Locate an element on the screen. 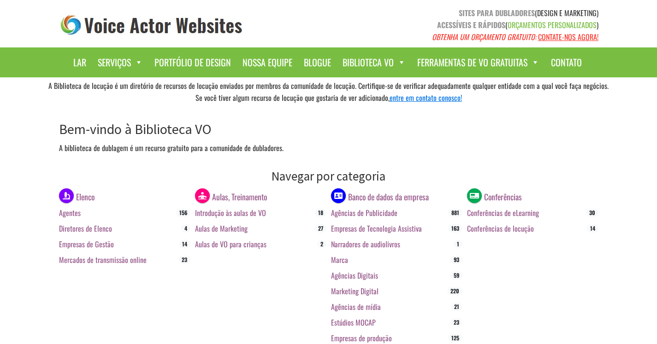  font: 30 is located at coordinates (591, 213).